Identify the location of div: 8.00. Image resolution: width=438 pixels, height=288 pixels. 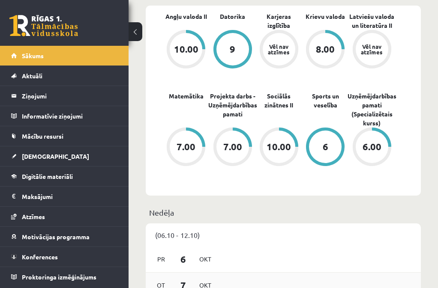
(325, 49).